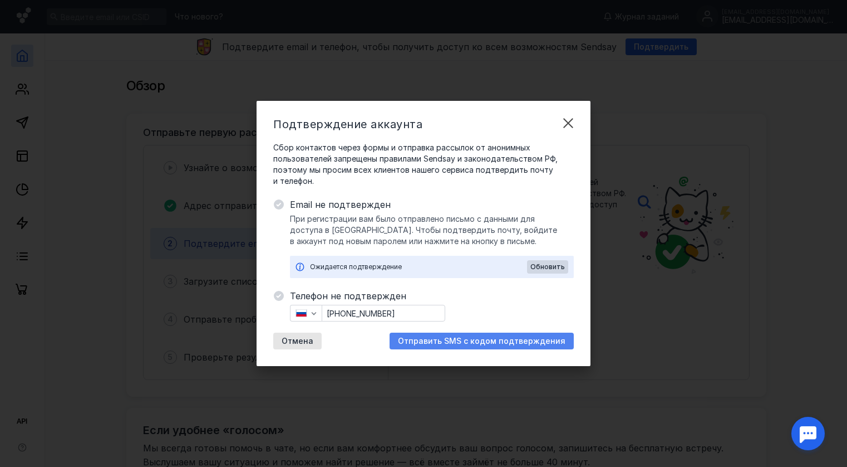 The image size is (847, 467). What do you see at coordinates (548, 267) in the screenshot?
I see `button: Обновить` at bounding box center [548, 267].